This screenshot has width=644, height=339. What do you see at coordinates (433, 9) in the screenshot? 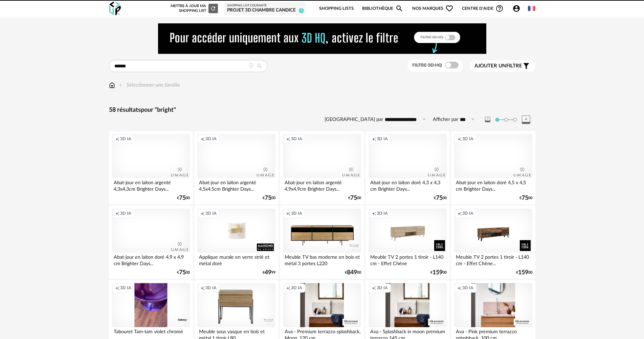
I see `span: Nos marques` at bounding box center [433, 9].